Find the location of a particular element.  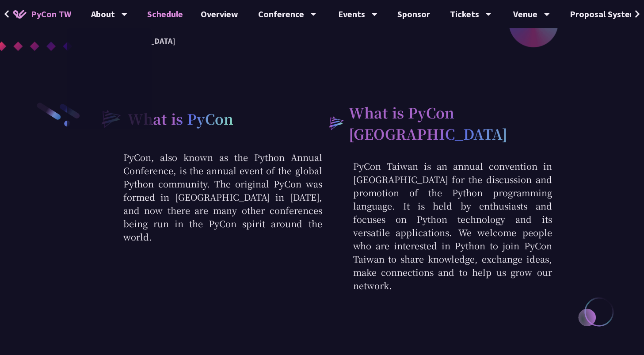

img: Home icon of PyCon TW 2025 is located at coordinates (20, 14).